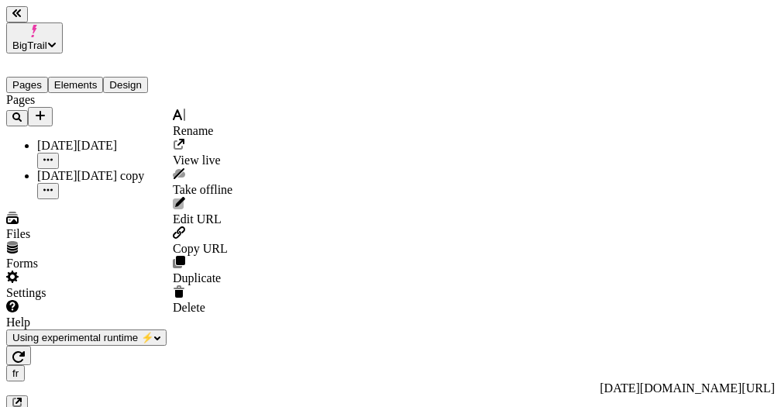 The image size is (781, 407). I want to click on span: Rename, so click(193, 130).